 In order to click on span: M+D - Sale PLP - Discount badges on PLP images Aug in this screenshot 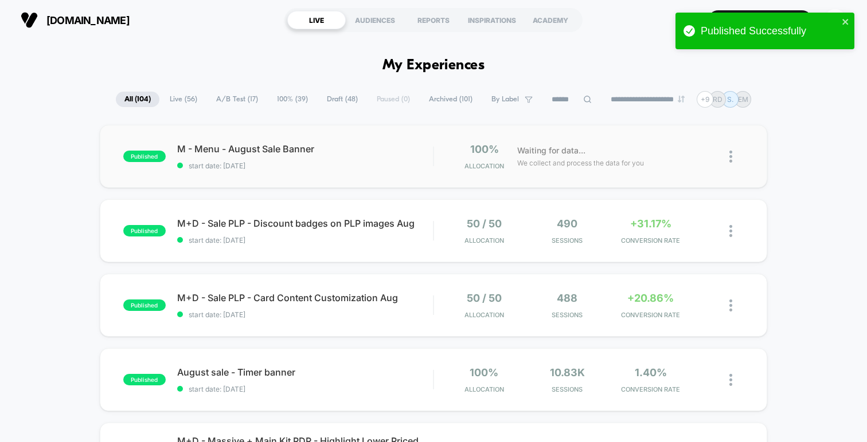, I will do `click(305, 224)`.